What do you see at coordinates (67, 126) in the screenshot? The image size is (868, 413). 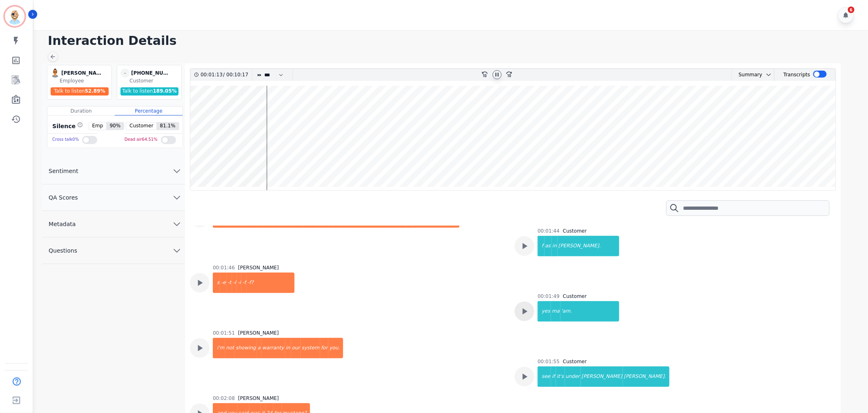 I see `div: Silence` at bounding box center [67, 126].